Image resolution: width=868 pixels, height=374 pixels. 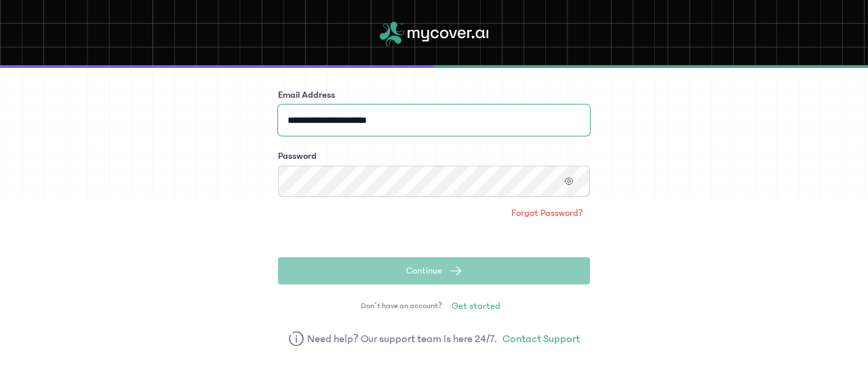 I want to click on span: Need help? Our support team is here 24/7., so click(x=402, y=338).